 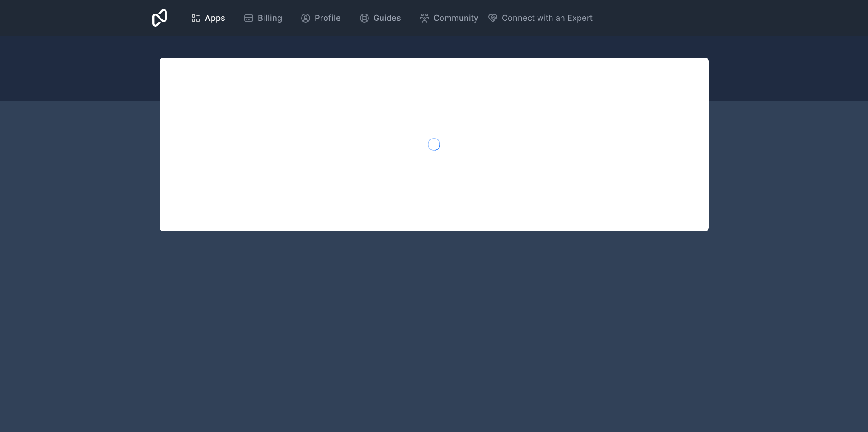 What do you see at coordinates (380, 18) in the screenshot?
I see `a: Guides` at bounding box center [380, 18].